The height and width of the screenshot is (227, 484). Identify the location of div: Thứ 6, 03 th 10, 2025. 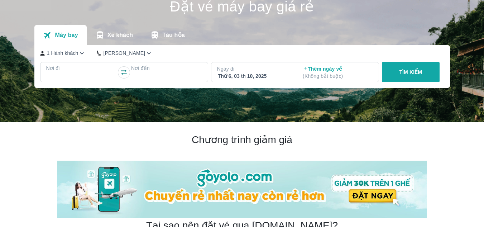
(253, 76).